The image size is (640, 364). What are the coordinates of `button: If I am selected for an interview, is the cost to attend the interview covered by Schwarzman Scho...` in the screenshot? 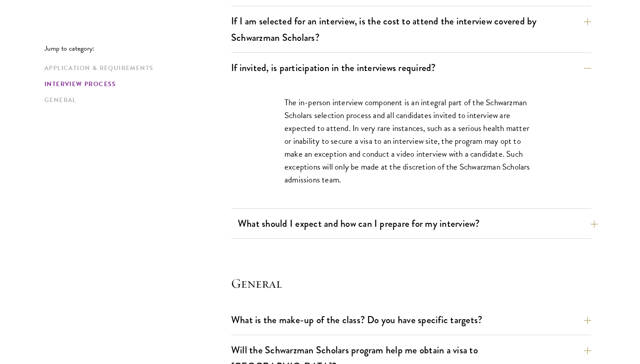 It's located at (411, 29).